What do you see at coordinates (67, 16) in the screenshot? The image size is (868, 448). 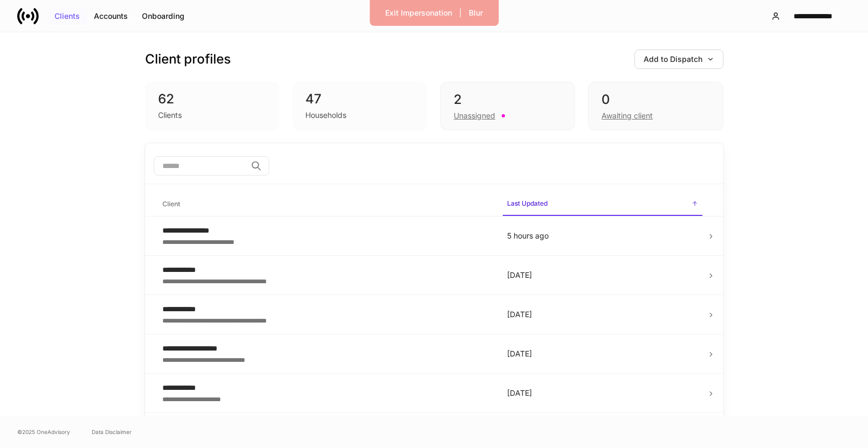 I see `button: Clients` at bounding box center [67, 16].